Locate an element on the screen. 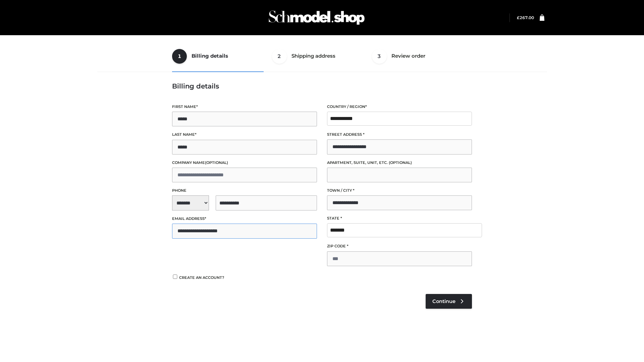 This screenshot has width=644, height=362. label: Apartment, suite, unit, etc. is located at coordinates (400, 163).